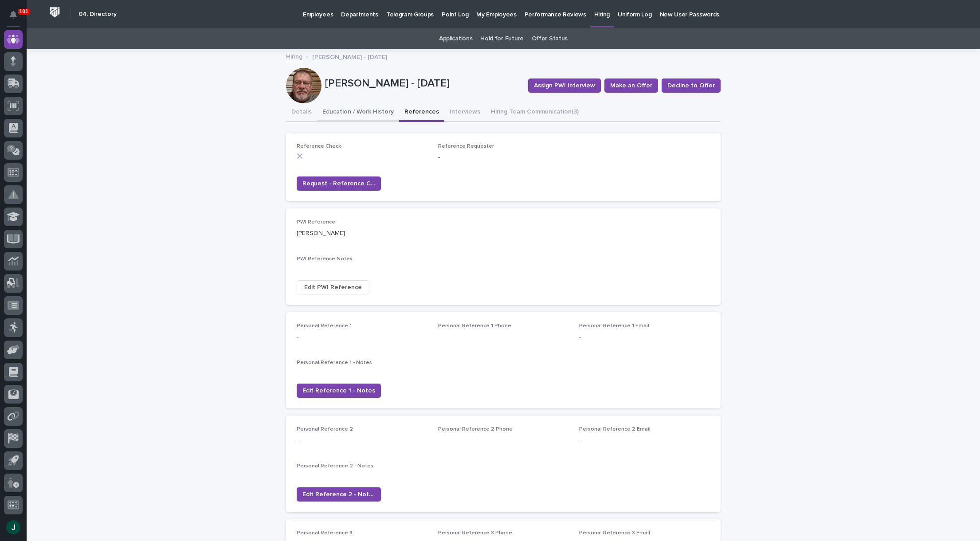  Describe the element at coordinates (565, 86) in the screenshot. I see `button: Assign PWI Interview` at that location.